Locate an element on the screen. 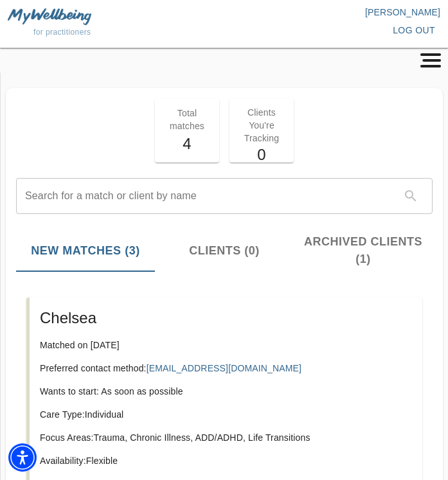 The height and width of the screenshot is (480, 448). p: Focus Areas: Trauma, Chronic Illness, ADD/ADHD, Life Transitions is located at coordinates (225, 438).